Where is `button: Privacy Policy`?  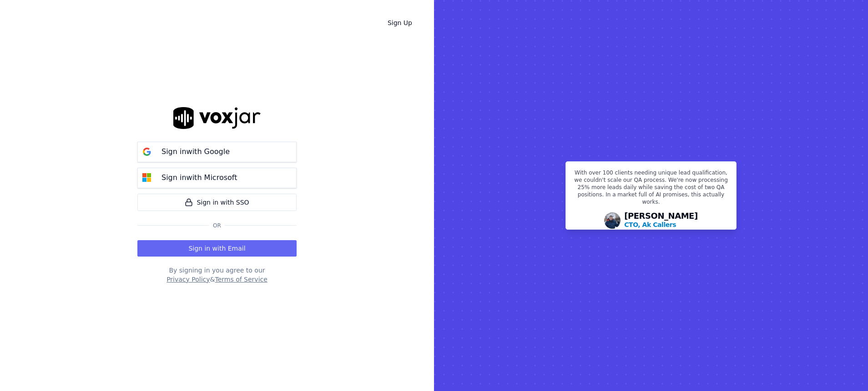 button: Privacy Policy is located at coordinates (188, 279).